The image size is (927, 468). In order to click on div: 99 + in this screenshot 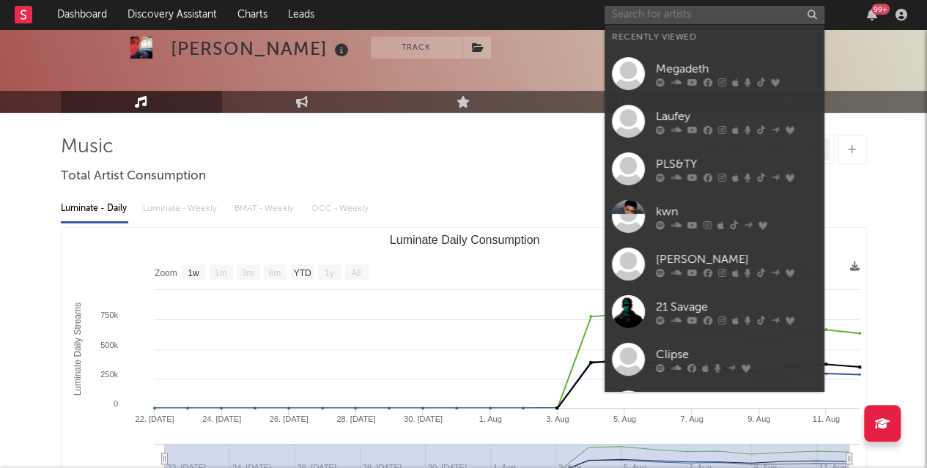, I will do `click(880, 9)`.